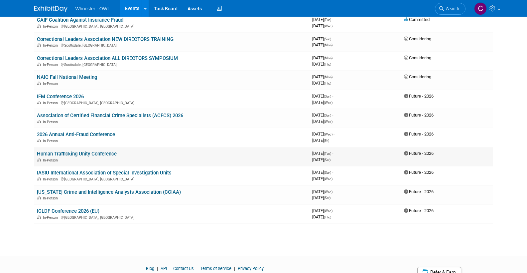 This screenshot has width=527, height=273. I want to click on a: Correctional Leaders Association ALL DIRECTORS SYMPOSIUM, so click(107, 58).